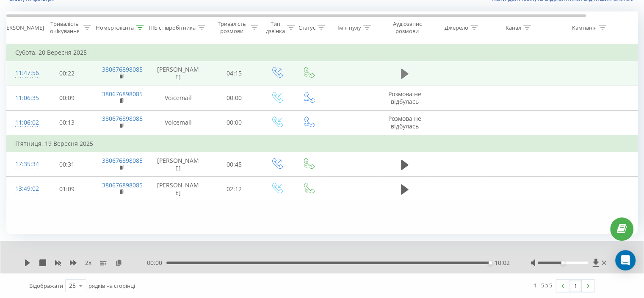  I want to click on div: Статус, so click(307, 28).